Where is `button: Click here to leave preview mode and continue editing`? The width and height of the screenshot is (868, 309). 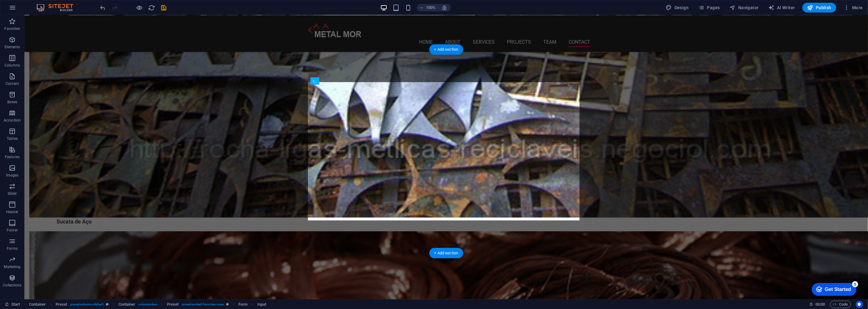
button: Click here to leave preview mode and continue editing is located at coordinates (139, 8).